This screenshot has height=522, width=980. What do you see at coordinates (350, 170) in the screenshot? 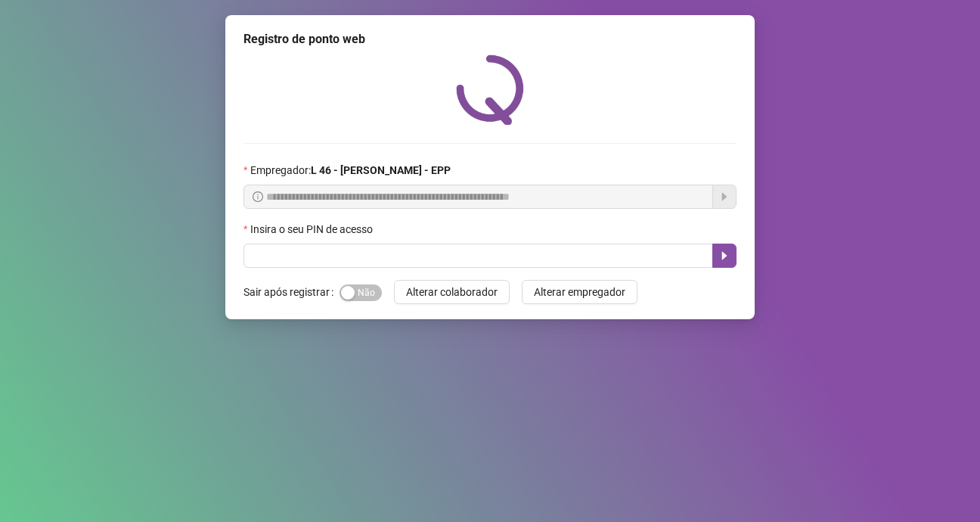
I see `span: Empregador :` at bounding box center [350, 170].